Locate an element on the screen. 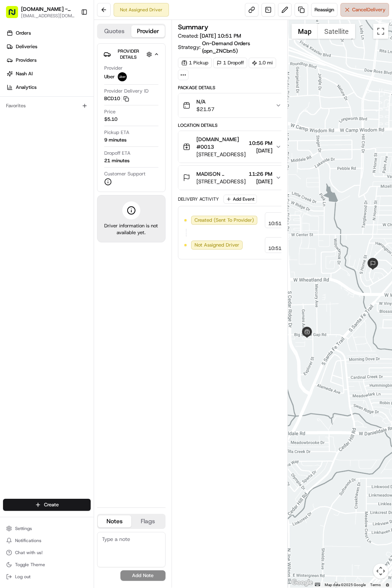  span: 10:56 PM is located at coordinates (260, 143).